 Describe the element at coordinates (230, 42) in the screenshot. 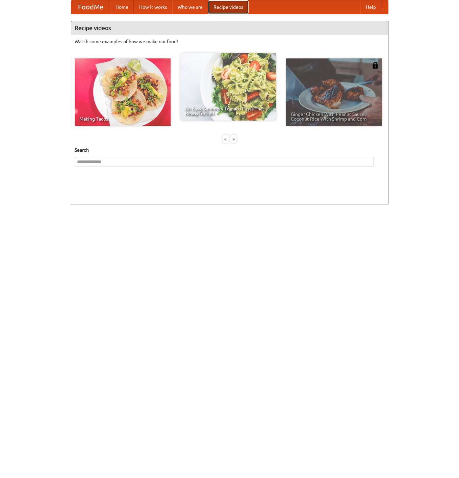

I see `p: Watch some examples of how we make our food!` at that location.